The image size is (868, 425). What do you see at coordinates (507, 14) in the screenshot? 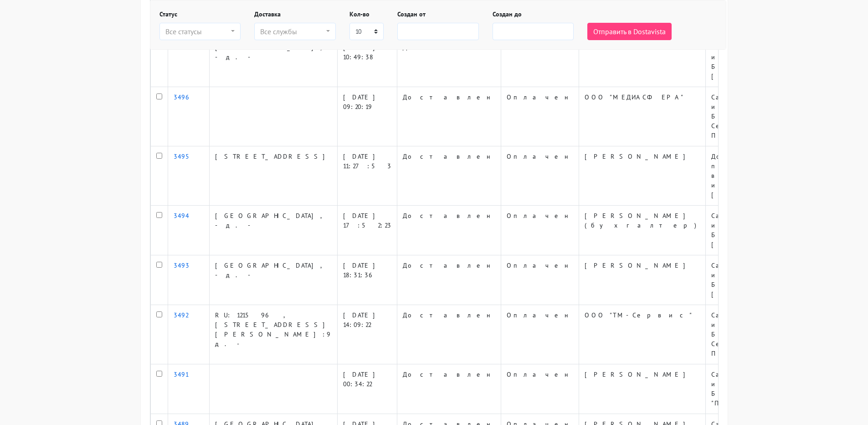
I see `label: Создан до` at bounding box center [507, 14].